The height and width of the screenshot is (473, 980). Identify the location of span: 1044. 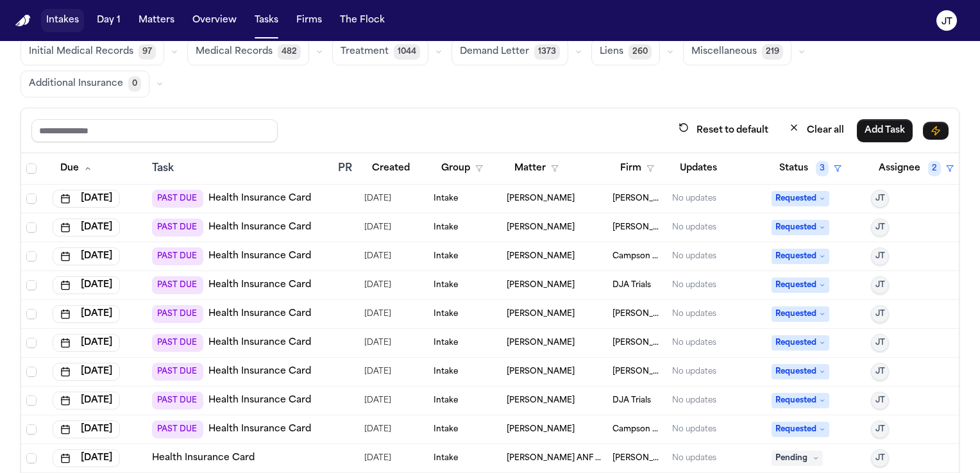
(406, 52).